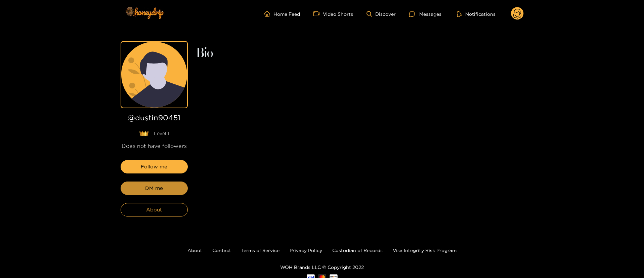  What do you see at coordinates (154, 167) in the screenshot?
I see `button: Follow me` at bounding box center [154, 167].